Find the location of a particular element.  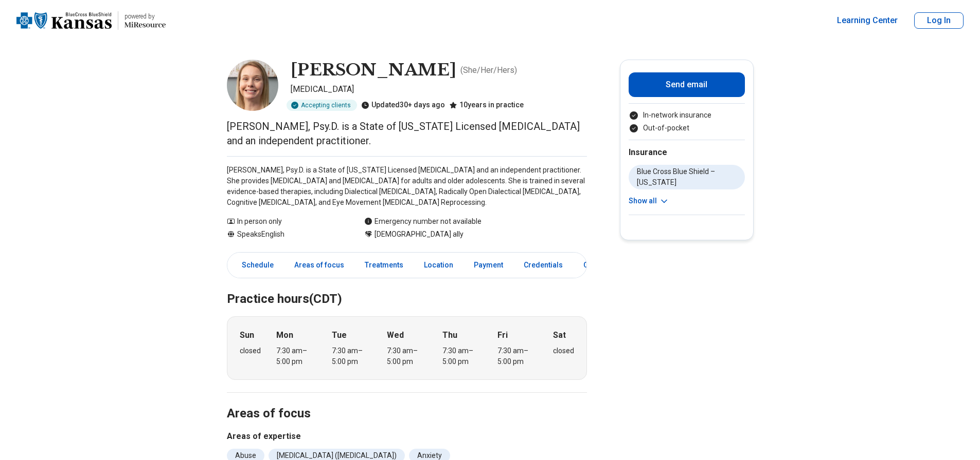

strong: Mon is located at coordinates (284, 336).